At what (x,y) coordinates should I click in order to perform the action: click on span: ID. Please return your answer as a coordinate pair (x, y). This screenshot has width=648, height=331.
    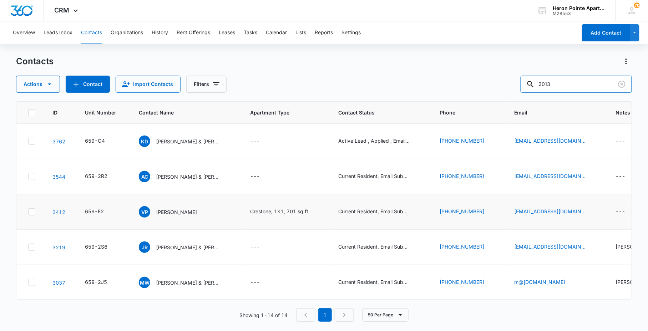
    Looking at the image, I should click on (55, 112).